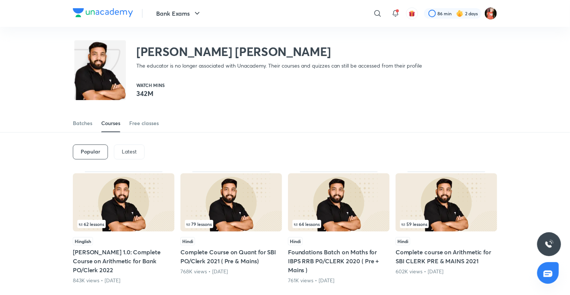  What do you see at coordinates (490, 13) in the screenshot?
I see `img: Minakshi gakre` at bounding box center [490, 13].